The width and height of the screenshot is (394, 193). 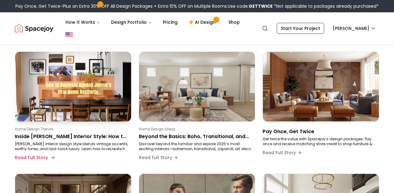 I want to click on b: GETTWICE, so click(x=261, y=6).